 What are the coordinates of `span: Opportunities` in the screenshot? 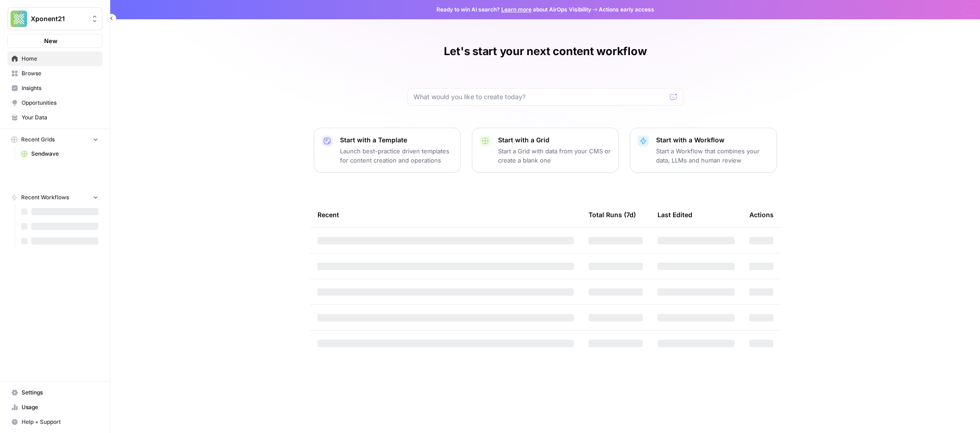 It's located at (60, 103).